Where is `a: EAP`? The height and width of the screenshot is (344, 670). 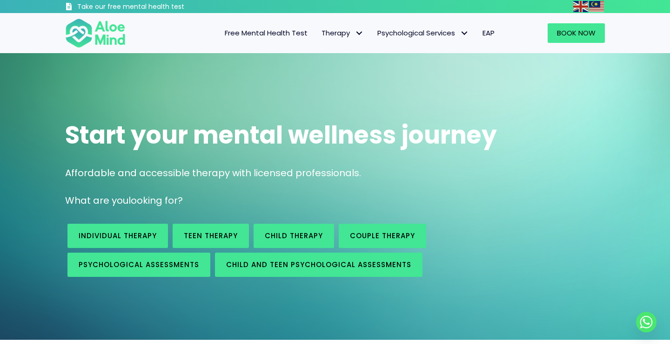
a: EAP is located at coordinates (489, 33).